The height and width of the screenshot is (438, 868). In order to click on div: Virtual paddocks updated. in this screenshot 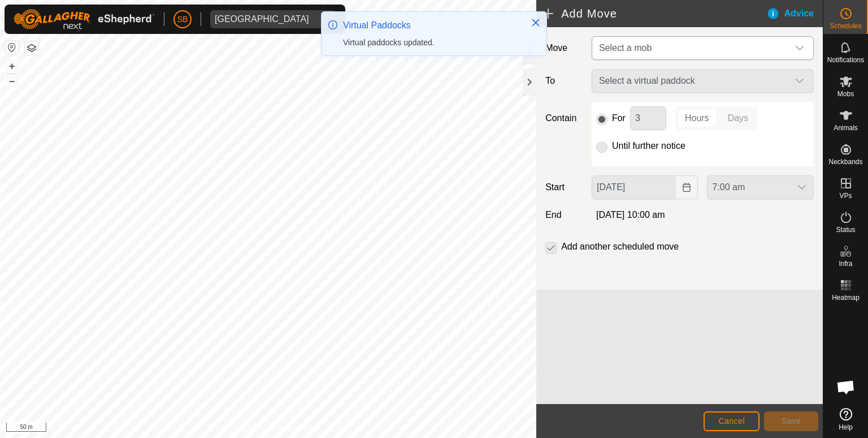, I will do `click(431, 43)`.